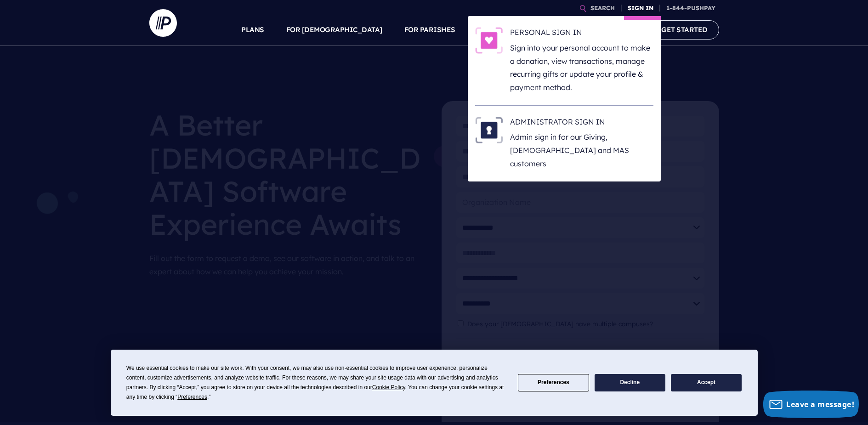  What do you see at coordinates (582, 67) in the screenshot?
I see `p: Sign into your personal account to make a donation, view transactions, manage recurring gifts or ...` at bounding box center [582, 67].